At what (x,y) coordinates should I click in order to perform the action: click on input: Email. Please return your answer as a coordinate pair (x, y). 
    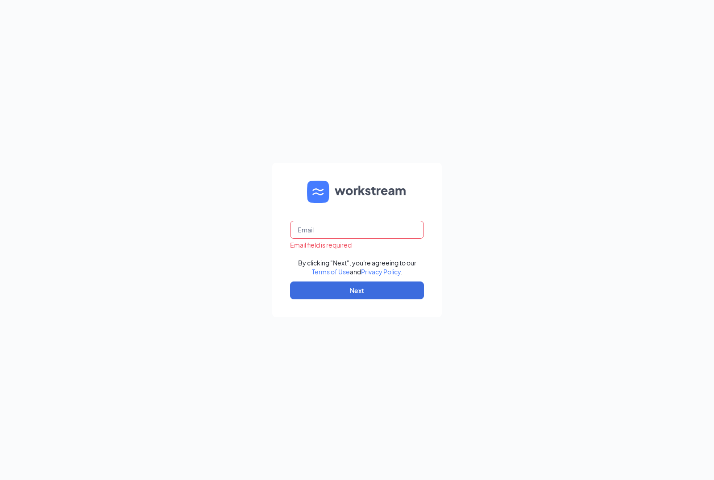
    Looking at the image, I should click on (357, 230).